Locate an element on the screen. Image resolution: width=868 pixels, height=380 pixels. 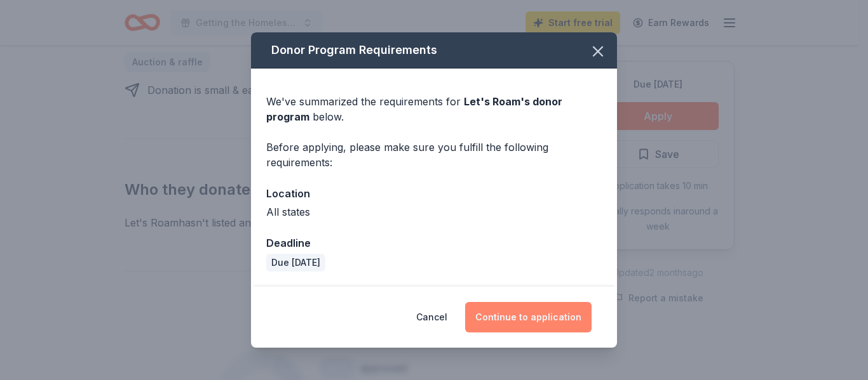
div: Location is located at coordinates (434, 194).